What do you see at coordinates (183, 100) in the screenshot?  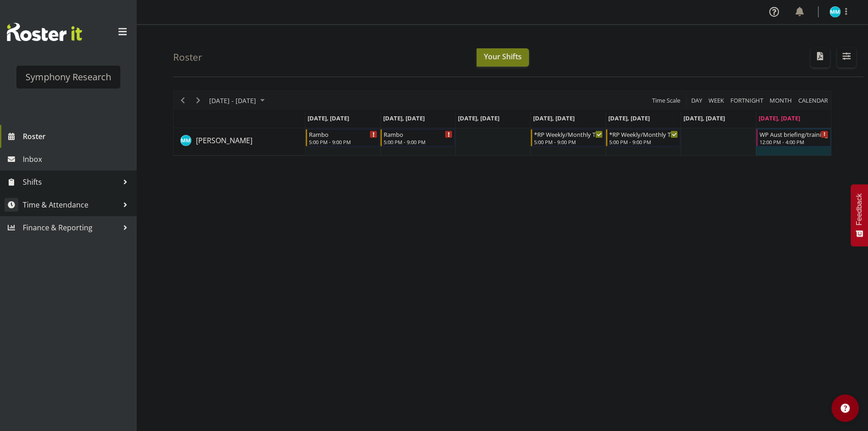 I see `div: previous period` at bounding box center [183, 100].